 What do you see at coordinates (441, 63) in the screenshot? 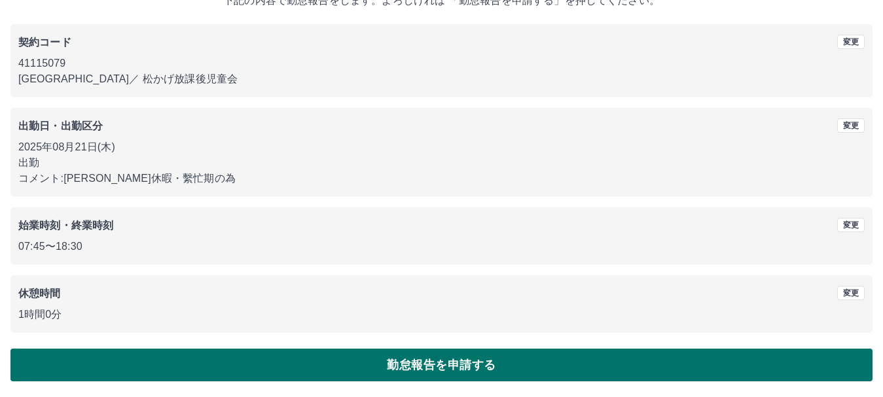
I see `p: 41115079` at bounding box center [441, 63].